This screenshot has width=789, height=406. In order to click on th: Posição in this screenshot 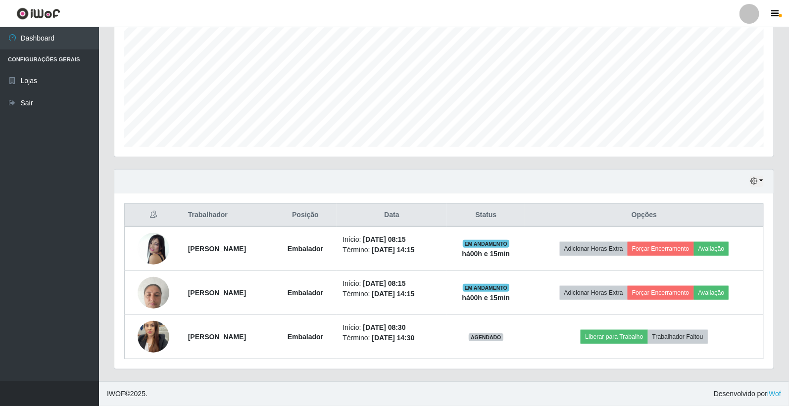, I will do `click(305, 215)`.